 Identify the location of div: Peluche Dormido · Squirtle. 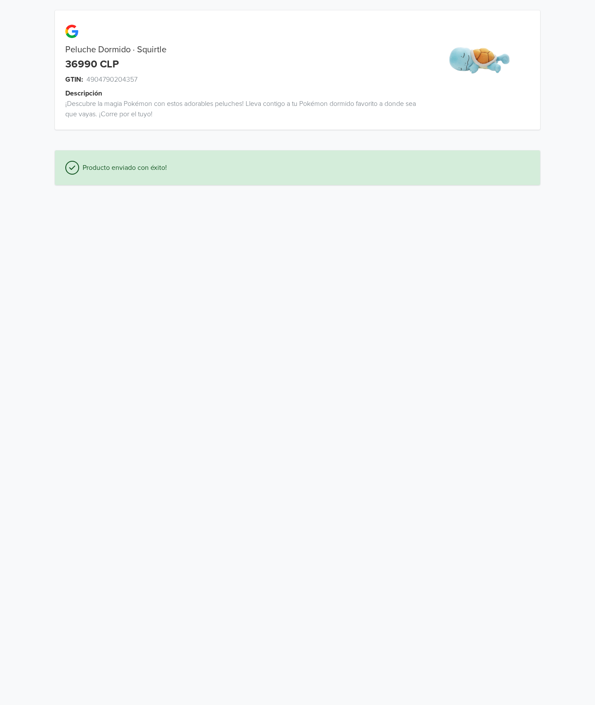
(237, 50).